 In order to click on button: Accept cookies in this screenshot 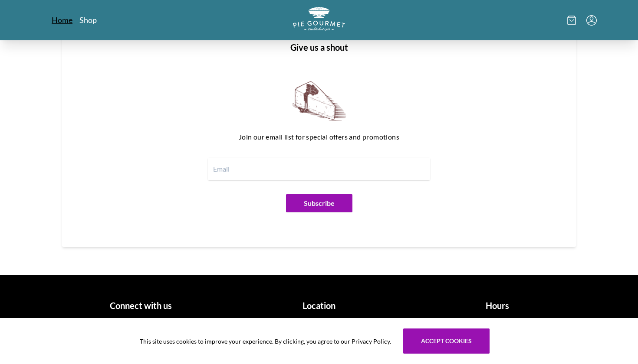, I will do `click(447, 342)`.